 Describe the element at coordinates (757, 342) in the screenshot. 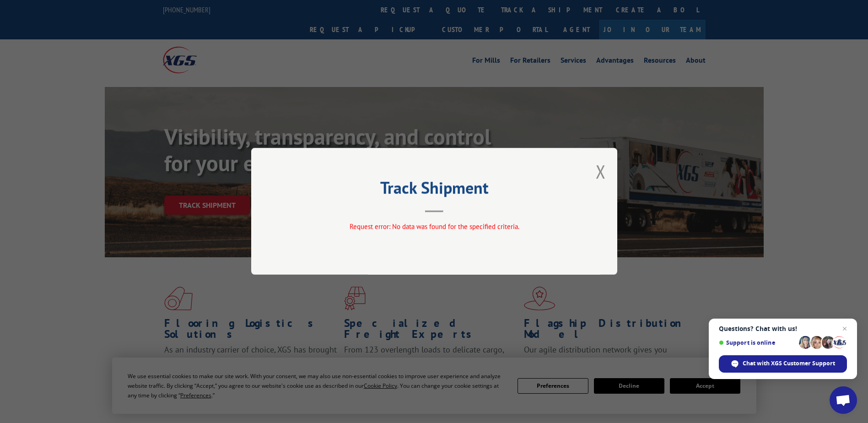

I see `span: Support is online` at that location.